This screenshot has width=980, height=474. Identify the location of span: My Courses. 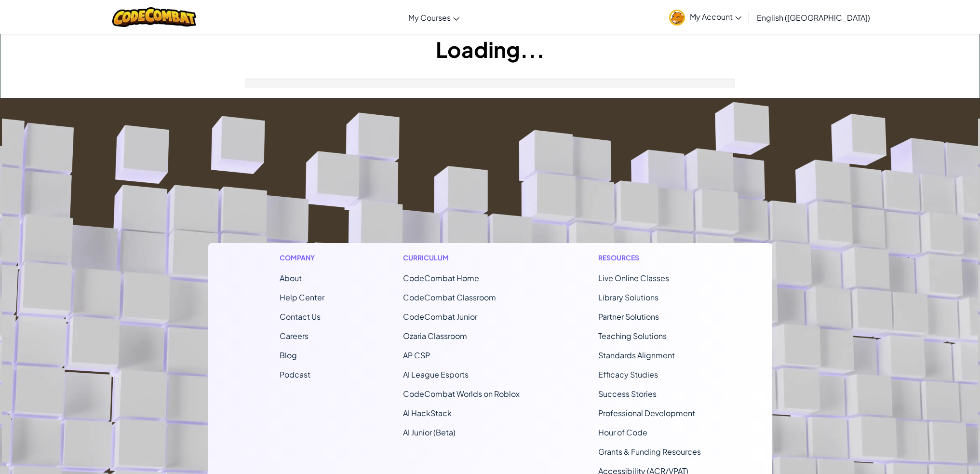
(429, 17).